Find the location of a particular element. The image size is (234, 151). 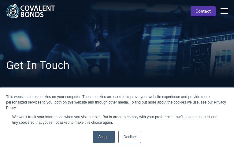

h1: Get In Touch is located at coordinates (117, 65).